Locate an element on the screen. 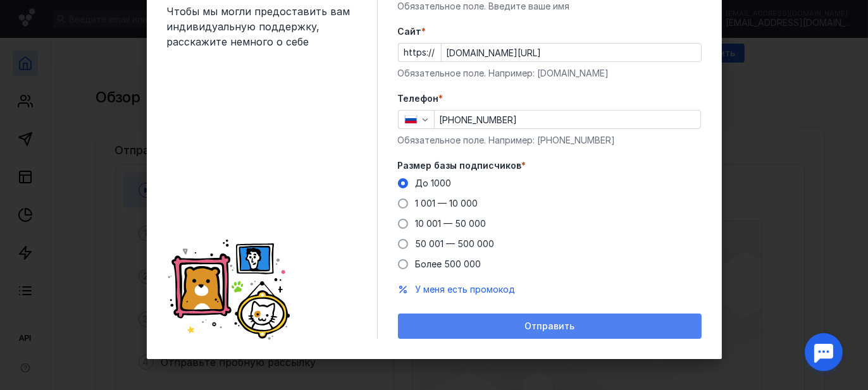 This screenshot has height=390, width=868. span: Cайт is located at coordinates (410, 32).